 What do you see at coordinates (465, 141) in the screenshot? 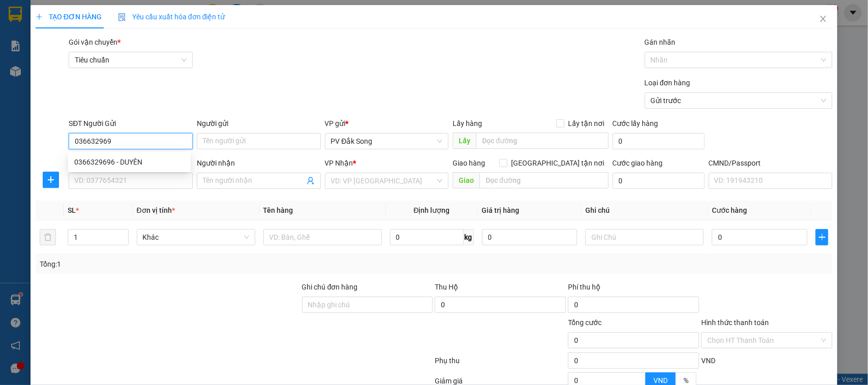
I see `span: Lấy` at bounding box center [465, 141].